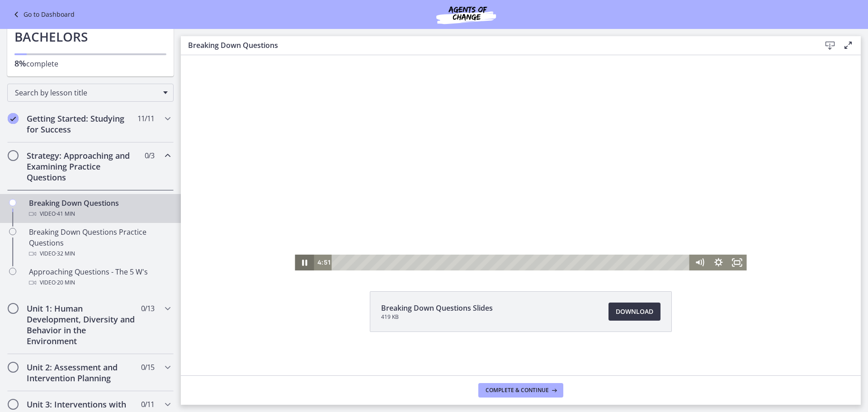 The width and height of the screenshot is (868, 412). I want to click on span: 0 / 13, so click(147, 308).